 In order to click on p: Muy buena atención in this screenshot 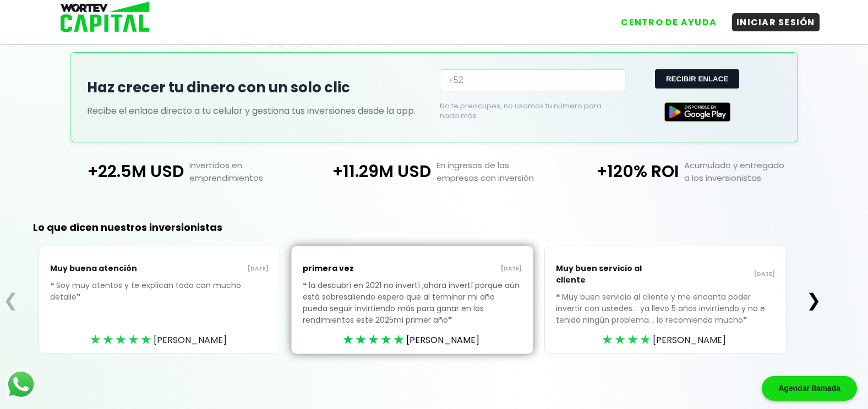, I will do `click(105, 268)`.